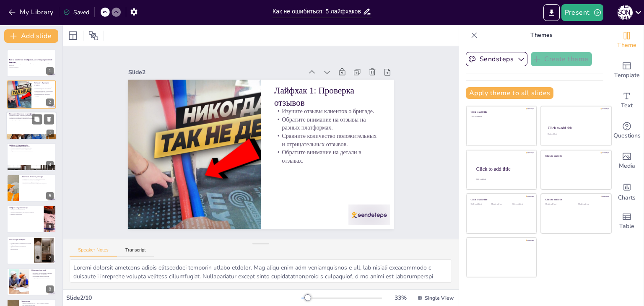  Describe the element at coordinates (31, 117) in the screenshot. I see `p: Запросите копии документов у бригады.` at that location.